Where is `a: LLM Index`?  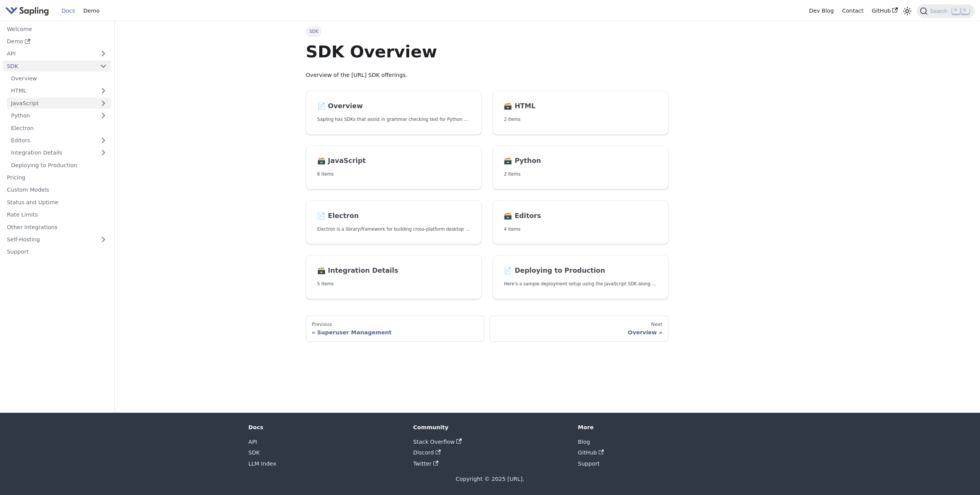 a: LLM Index is located at coordinates (262, 464).